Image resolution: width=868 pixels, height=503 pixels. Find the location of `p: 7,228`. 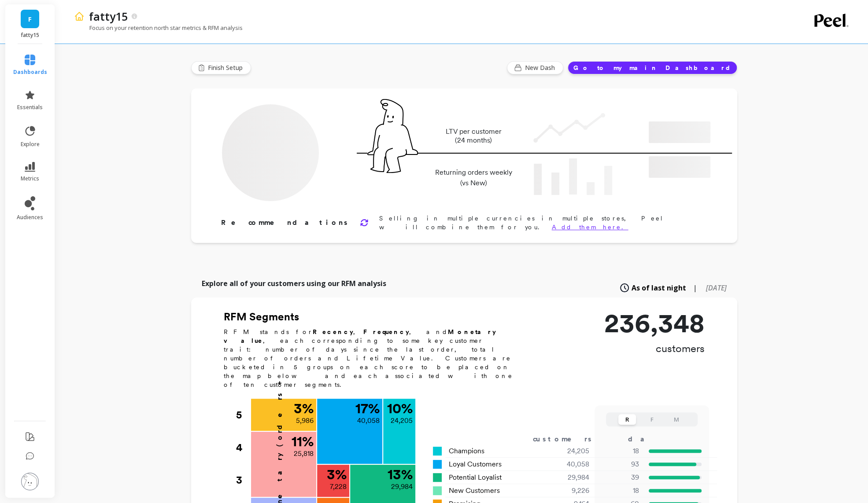

p: 7,228 is located at coordinates (338, 487).